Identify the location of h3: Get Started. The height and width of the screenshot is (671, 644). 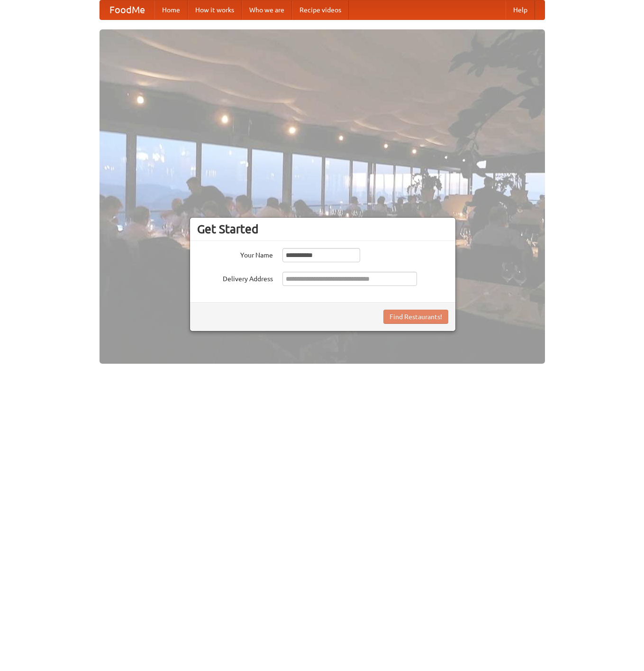
(322, 229).